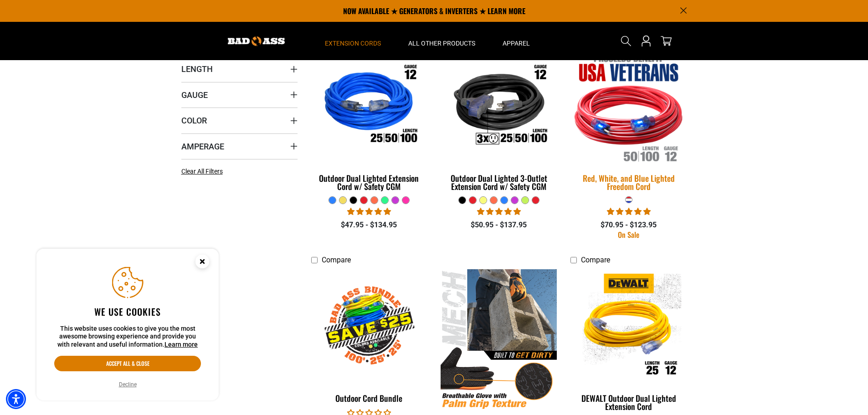  I want to click on div: $50.95 - $137.95, so click(499, 225).